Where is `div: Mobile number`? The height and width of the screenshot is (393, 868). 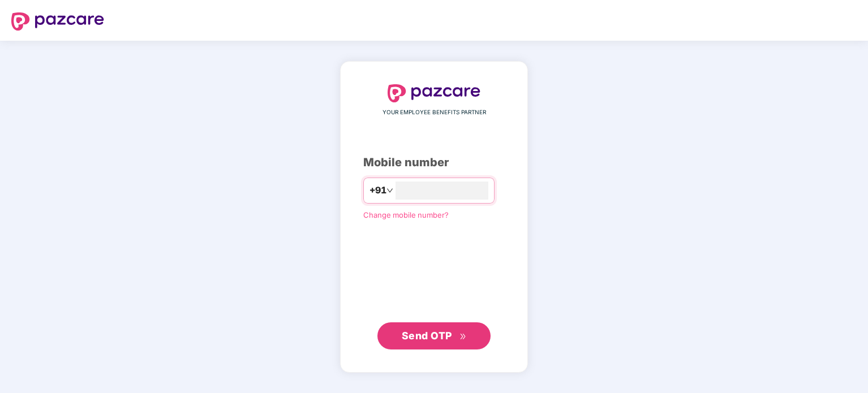 div: Mobile number is located at coordinates (434, 162).